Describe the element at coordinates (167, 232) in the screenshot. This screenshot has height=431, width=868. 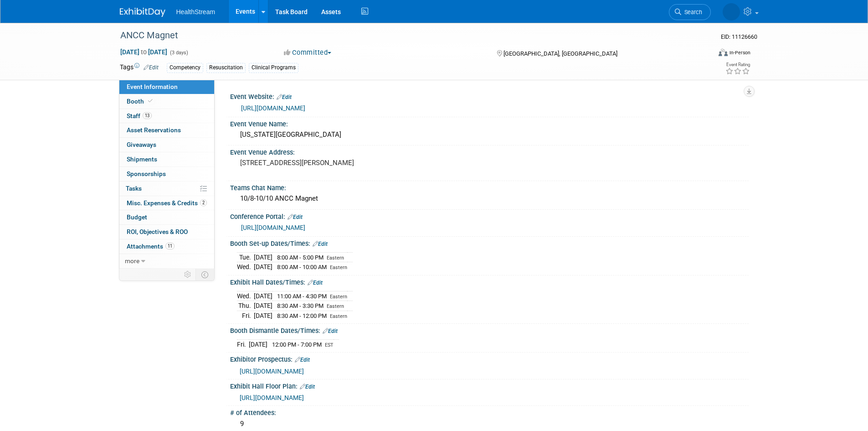
I see `a: ROI, Objectives & ROO` at that location.